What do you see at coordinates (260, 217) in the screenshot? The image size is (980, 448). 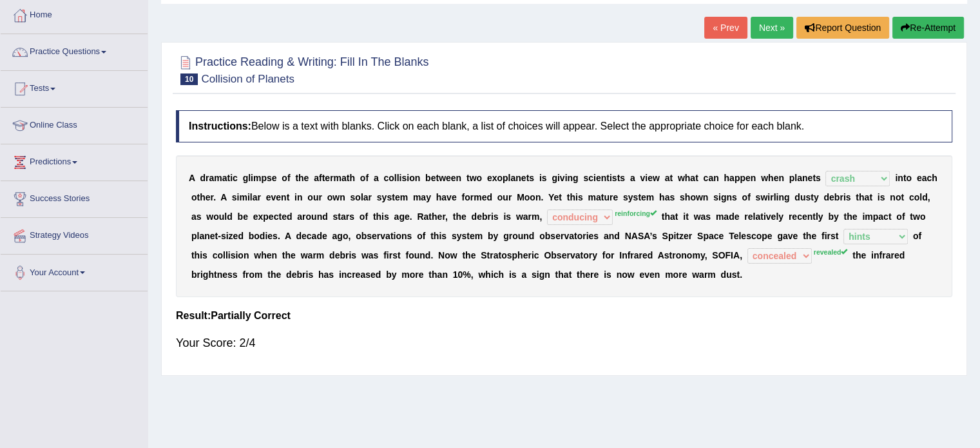 I see `b: x` at bounding box center [260, 217].